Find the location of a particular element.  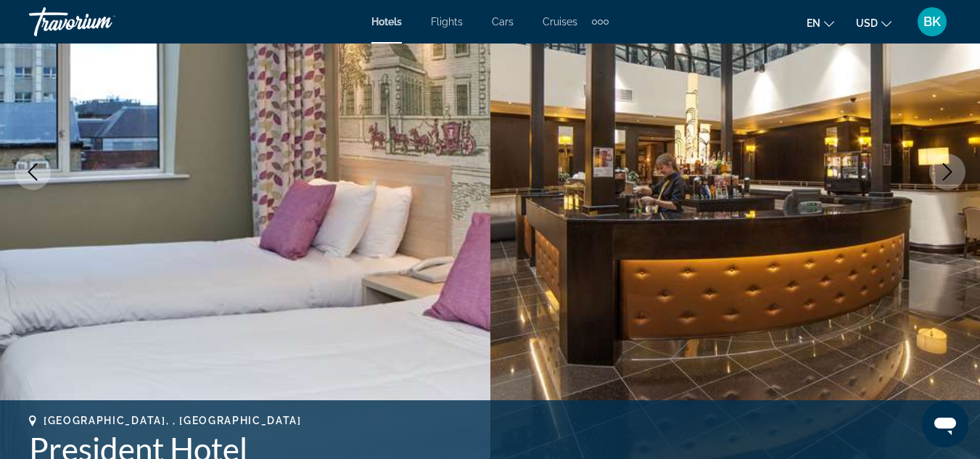

span: Cruises is located at coordinates (560, 21).